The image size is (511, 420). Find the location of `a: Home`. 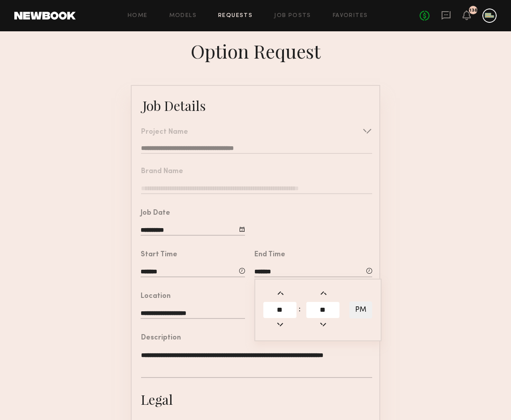

a: Home is located at coordinates (137, 16).